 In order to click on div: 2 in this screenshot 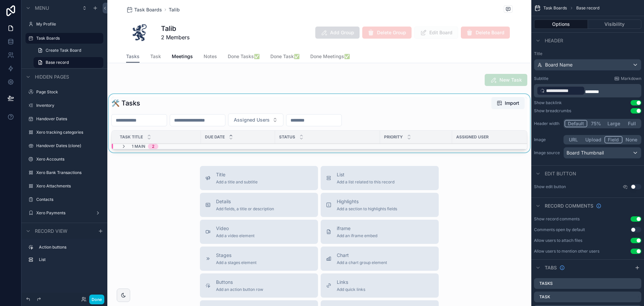, I will do `click(153, 147)`.